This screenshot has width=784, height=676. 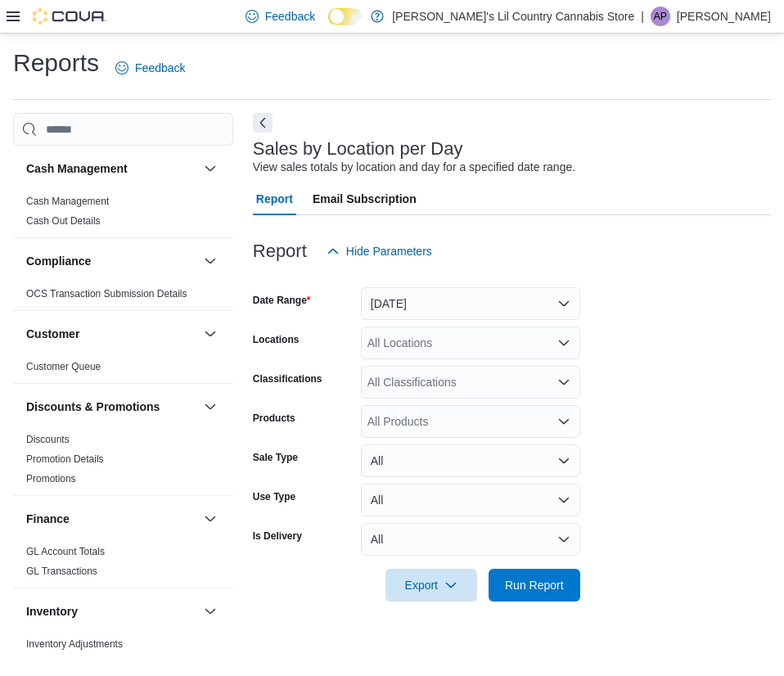 What do you see at coordinates (123, 297) in the screenshot?
I see `div: Compliance` at bounding box center [123, 297].